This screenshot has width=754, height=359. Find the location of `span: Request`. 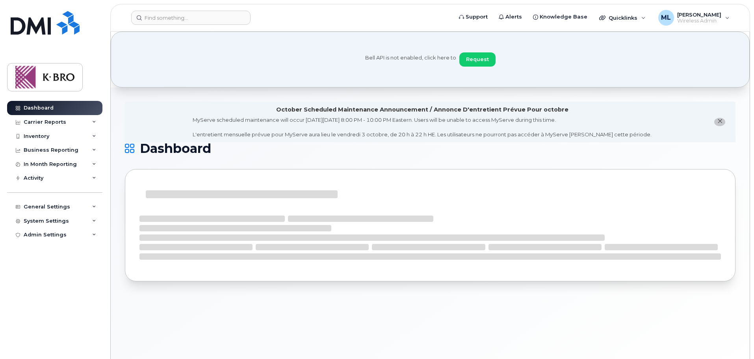

span: Request is located at coordinates (478, 59).